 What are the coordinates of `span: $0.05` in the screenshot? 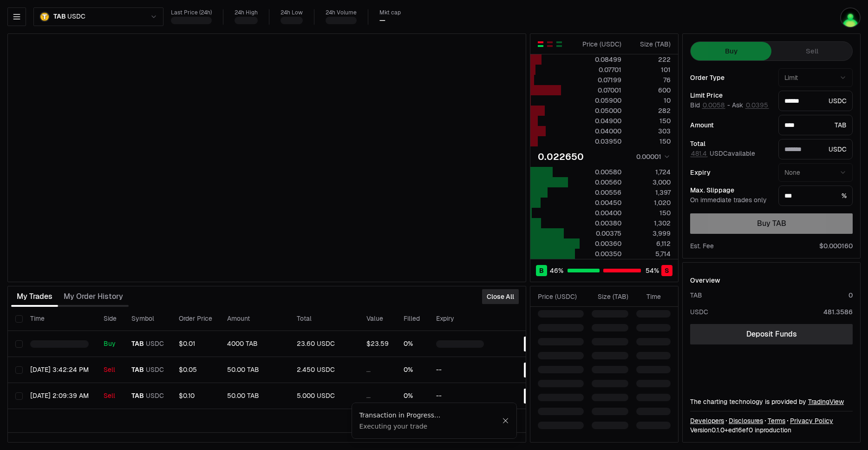 It's located at (187, 369).